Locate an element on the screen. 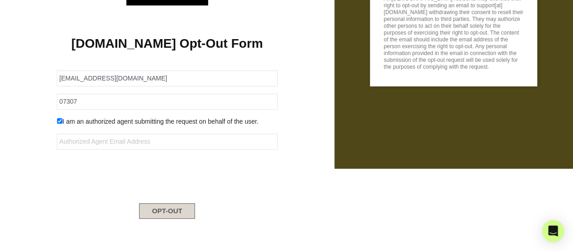  input: Zipcode is located at coordinates (167, 101).